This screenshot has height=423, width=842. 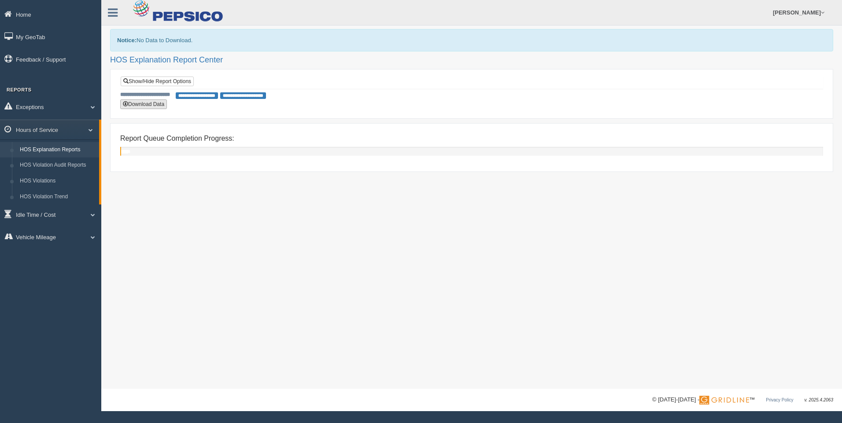 What do you see at coordinates (818, 400) in the screenshot?
I see `span: v. 2025.4.2063` at bounding box center [818, 400].